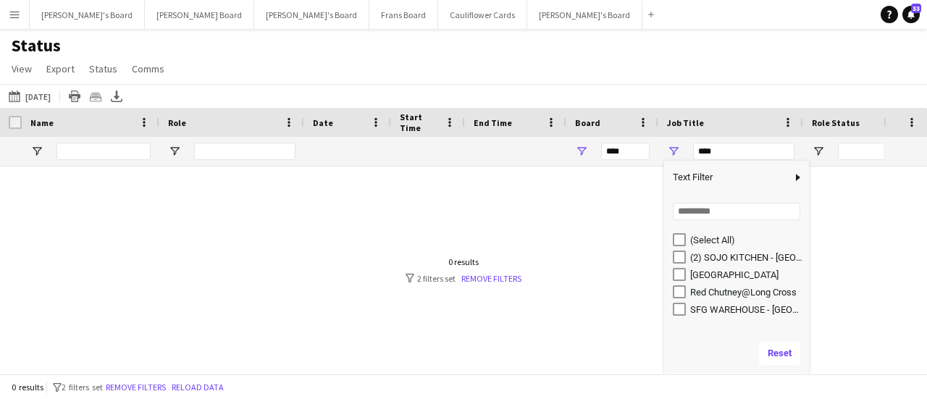  I want to click on button: Reload data, so click(198, 388).